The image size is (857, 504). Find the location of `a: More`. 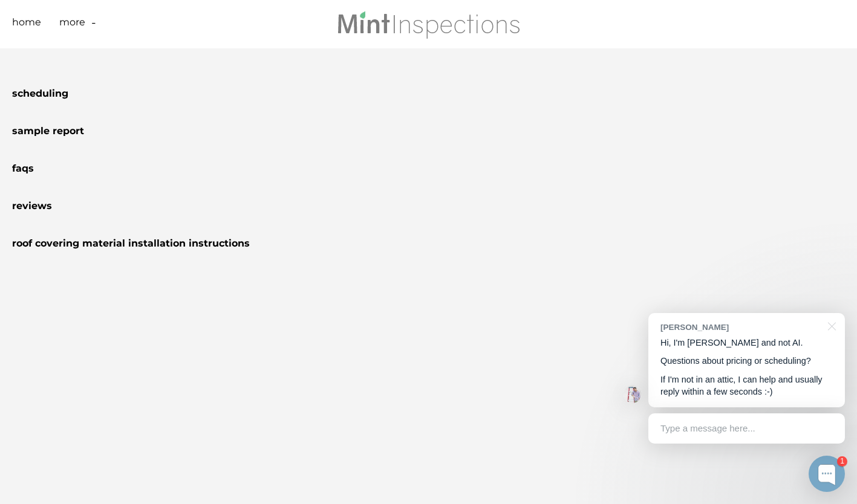

a: More is located at coordinates (72, 24).